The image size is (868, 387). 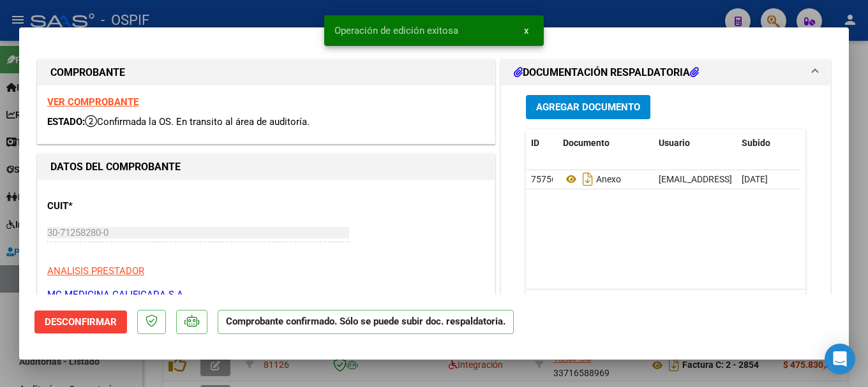 I want to click on h1: DOCUMENTACIÓN RESPALDATORIA, so click(x=606, y=73).